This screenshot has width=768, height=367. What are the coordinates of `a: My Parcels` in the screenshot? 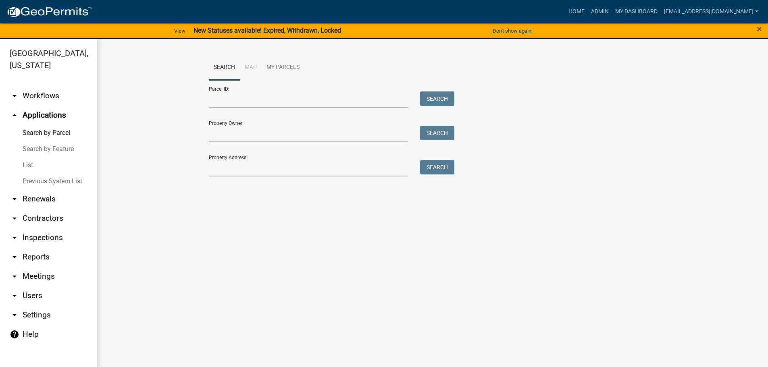 It's located at (283, 68).